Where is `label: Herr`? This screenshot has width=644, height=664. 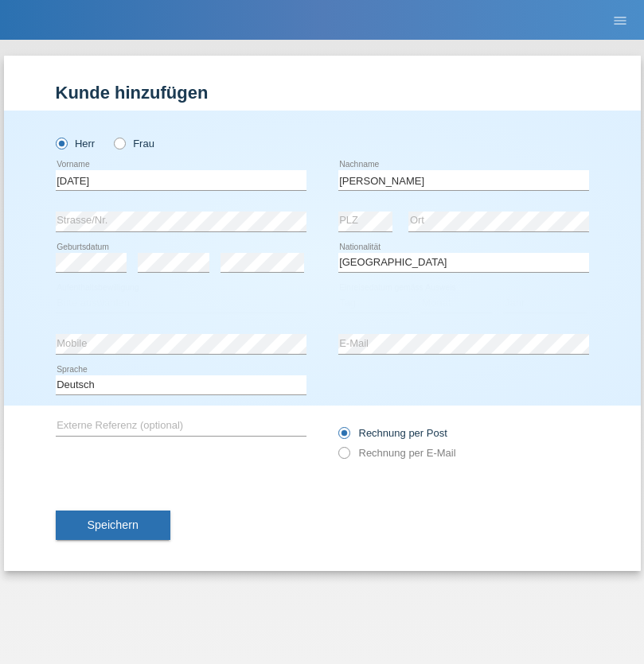
label: Herr is located at coordinates (76, 143).